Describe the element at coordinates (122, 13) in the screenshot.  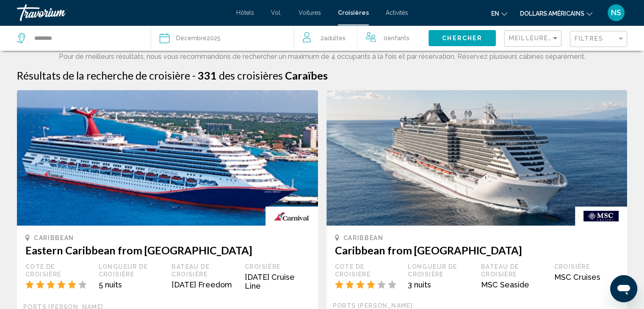
I see `a: Travorium` at that location.